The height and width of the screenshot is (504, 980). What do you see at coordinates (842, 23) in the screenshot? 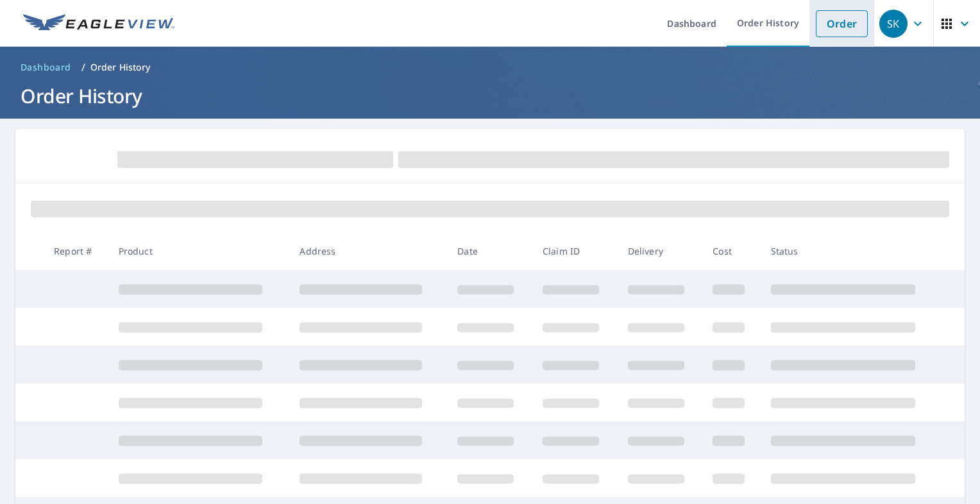
I see `a: Order` at bounding box center [842, 23].